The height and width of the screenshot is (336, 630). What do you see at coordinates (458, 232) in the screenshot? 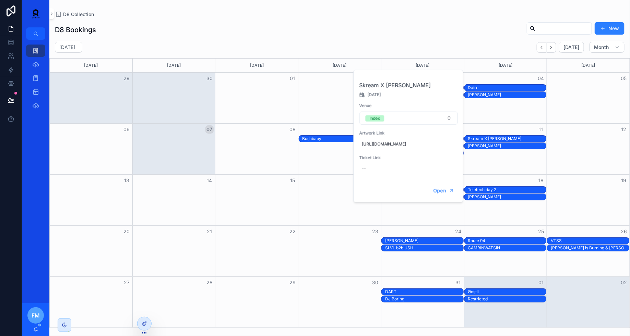
I see `button: 24` at bounding box center [458, 232].